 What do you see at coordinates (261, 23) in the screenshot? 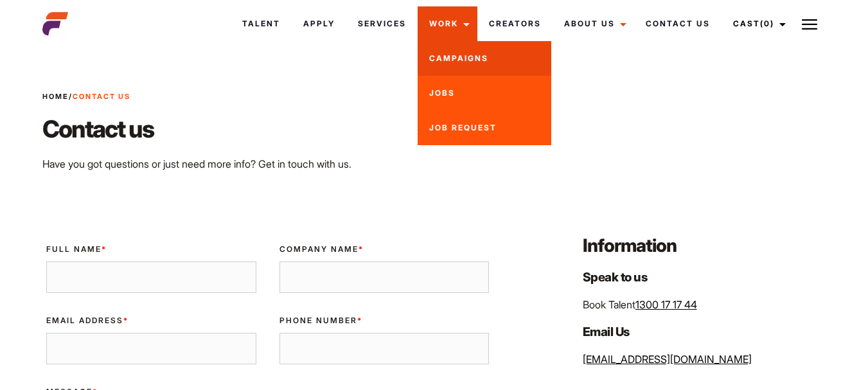
I see `a: Talent` at bounding box center [261, 23].